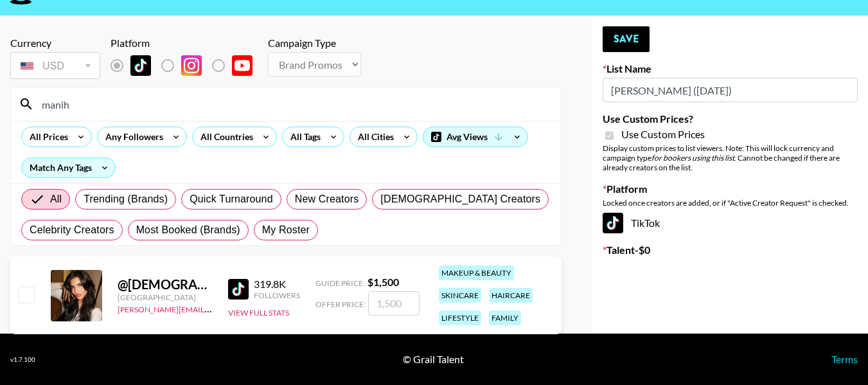 This screenshot has height=385, width=868. I want to click on div: Locked once creators are added, or if "Active Creator Request" is checked., so click(730, 203).